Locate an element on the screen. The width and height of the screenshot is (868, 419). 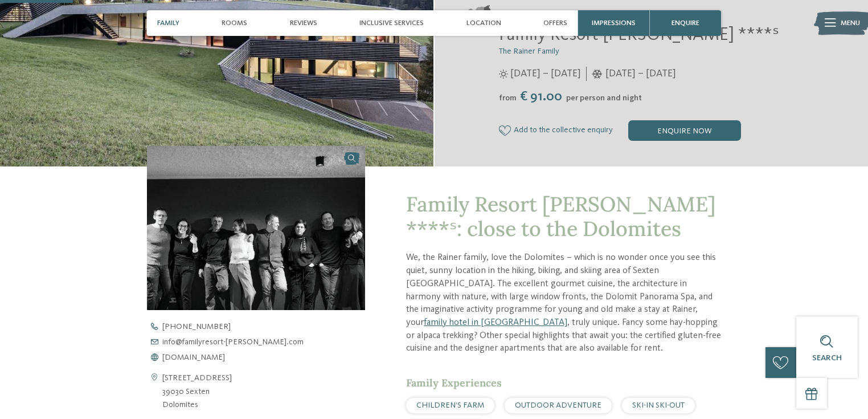
a: Our family hotel in Sexten, your holiday home in the Dolomiten is located at coordinates (256, 228).